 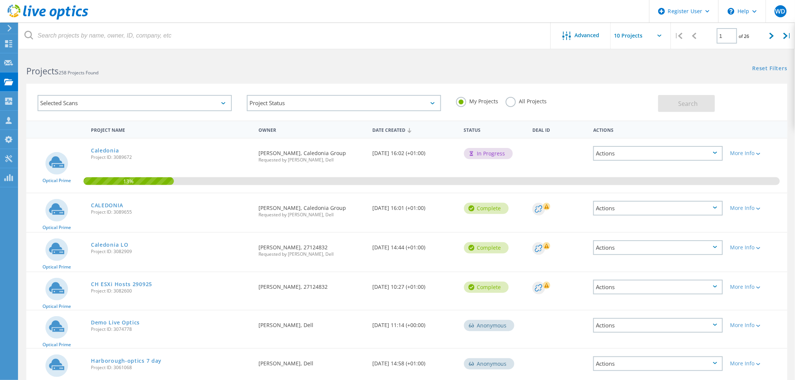 What do you see at coordinates (344, 103) in the screenshot?
I see `div: Project Status` at bounding box center [344, 103].